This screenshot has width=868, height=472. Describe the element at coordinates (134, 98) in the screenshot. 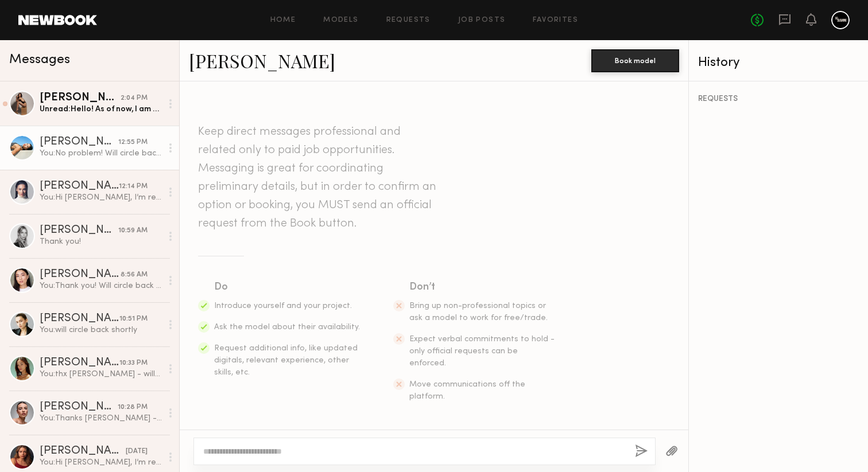

I see `div: 2:04 PM` at that location.